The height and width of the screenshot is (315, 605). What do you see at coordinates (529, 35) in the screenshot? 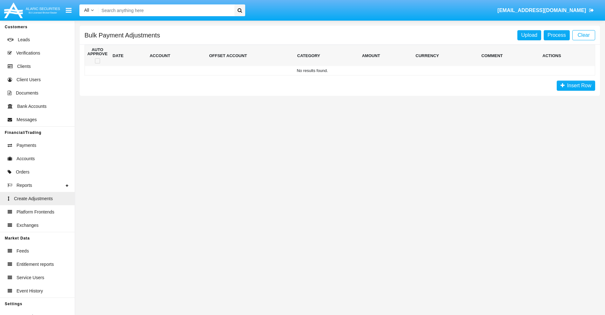
I see `label: Upload` at bounding box center [529, 35].